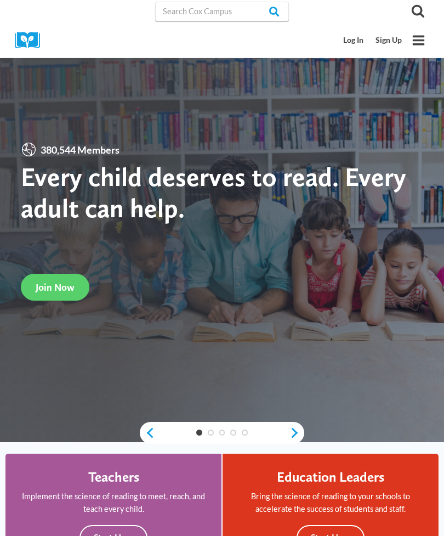  What do you see at coordinates (55, 287) in the screenshot?
I see `a: Join Now` at bounding box center [55, 287].